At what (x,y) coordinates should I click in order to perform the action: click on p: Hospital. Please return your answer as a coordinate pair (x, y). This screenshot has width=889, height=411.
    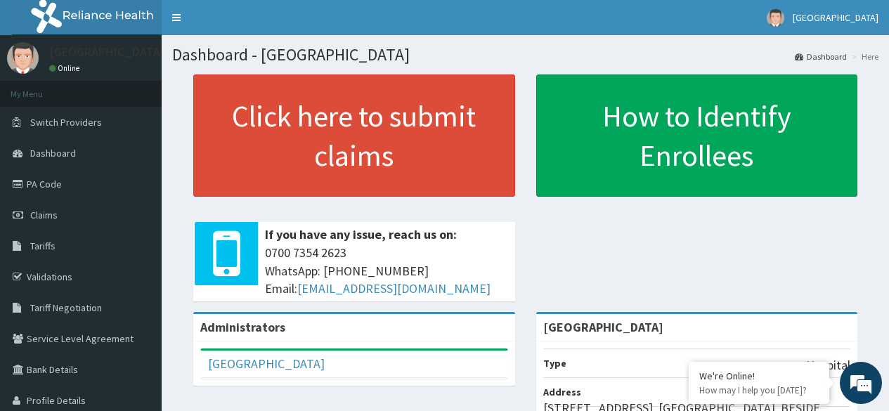
    Looking at the image, I should click on (828, 366).